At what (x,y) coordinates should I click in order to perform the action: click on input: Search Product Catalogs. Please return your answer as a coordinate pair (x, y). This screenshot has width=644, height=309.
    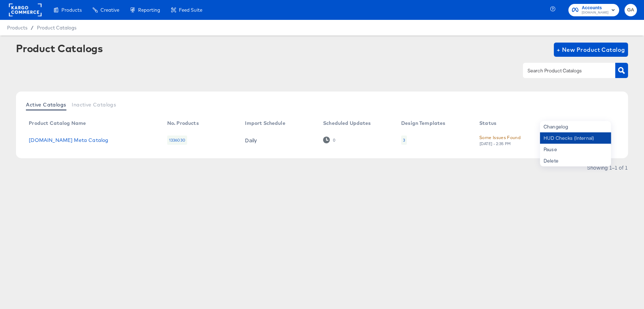
    Looking at the image, I should click on (563, 71).